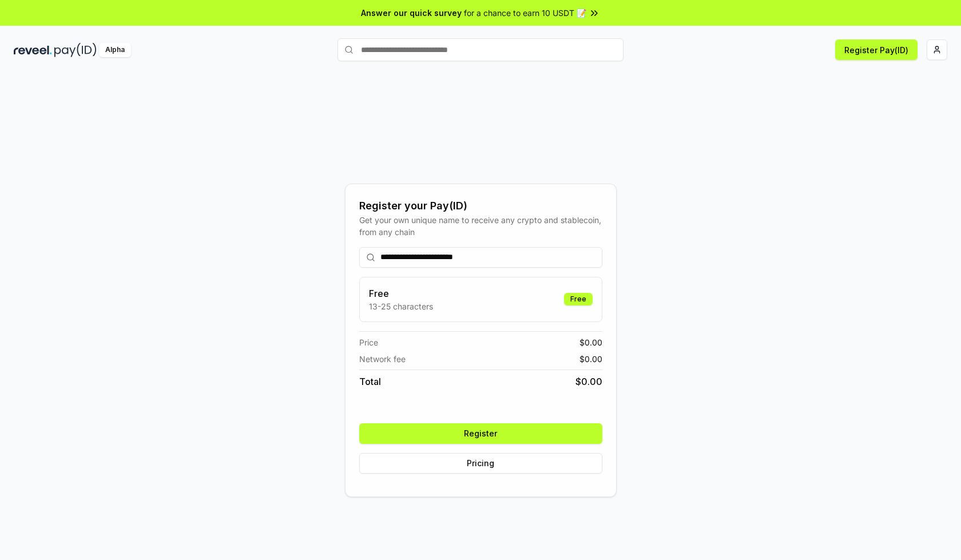  Describe the element at coordinates (33, 50) in the screenshot. I see `img: reveel_dark` at that location.